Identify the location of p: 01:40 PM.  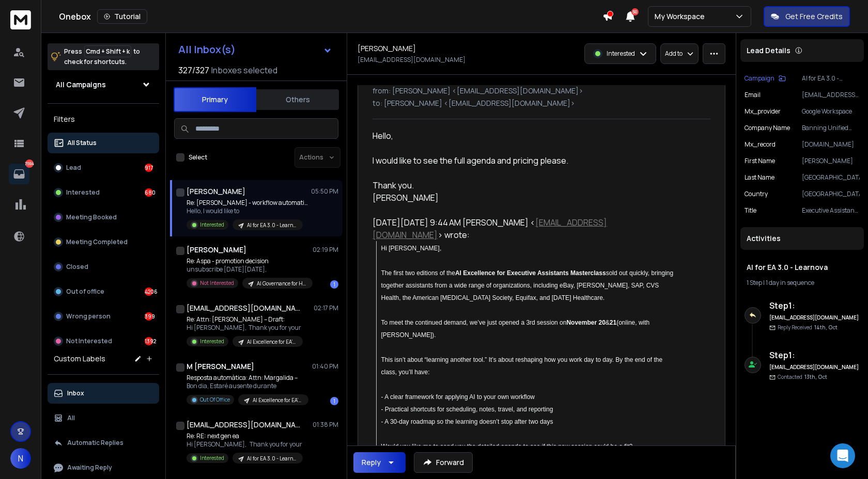
(325, 366).